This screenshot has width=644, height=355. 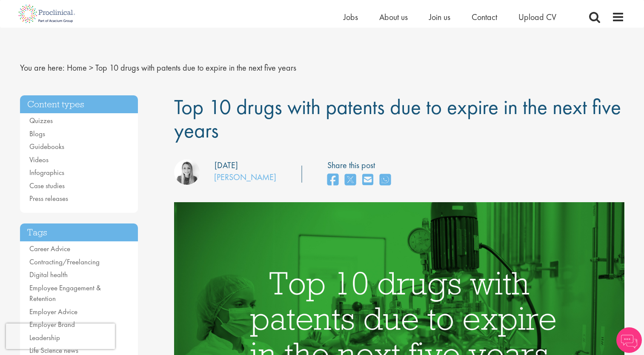 What do you see at coordinates (484, 17) in the screenshot?
I see `a: Contact` at bounding box center [484, 17].